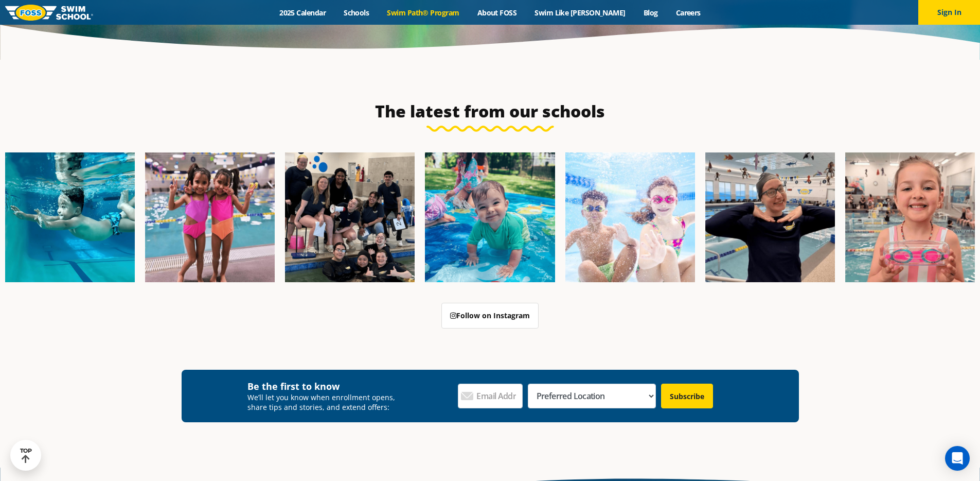 The height and width of the screenshot is (481, 980). Describe the element at coordinates (349, 217) in the screenshot. I see `img: Fa25-Website-Images-2-600x600.png` at that location.